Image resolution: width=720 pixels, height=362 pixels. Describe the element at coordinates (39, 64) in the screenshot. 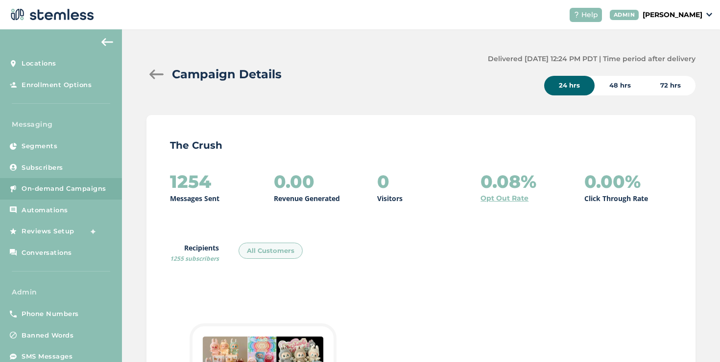

I see `span: Locations` at that location.